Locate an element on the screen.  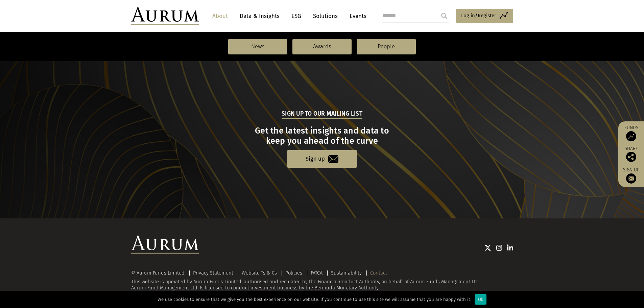
a: Policies is located at coordinates (294, 273).